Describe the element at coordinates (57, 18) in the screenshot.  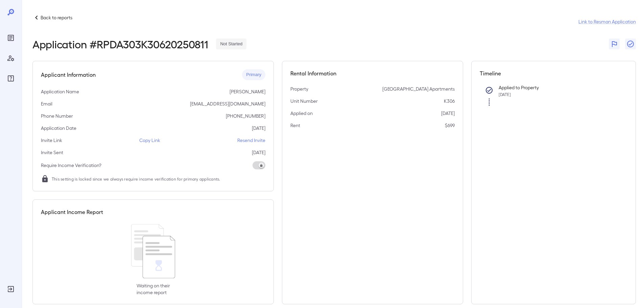
I see `p: Back to reports` at that location.